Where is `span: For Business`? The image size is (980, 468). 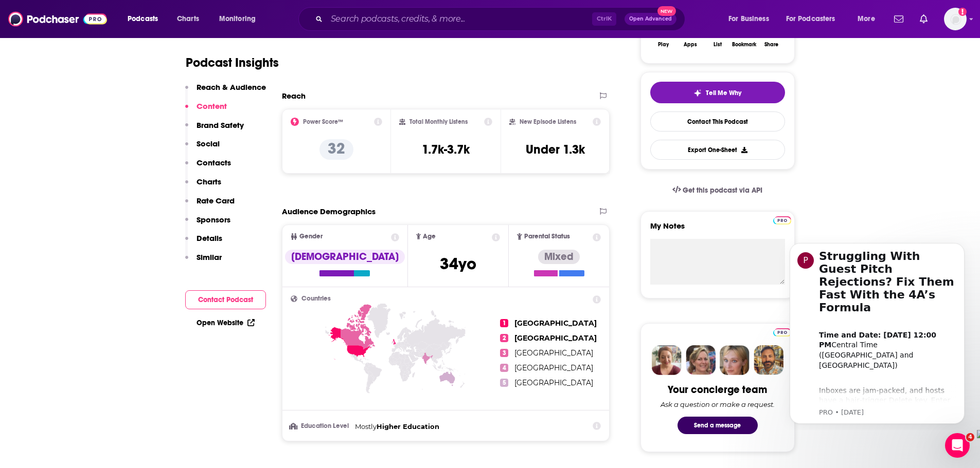
span: For Business is located at coordinates (748, 19).